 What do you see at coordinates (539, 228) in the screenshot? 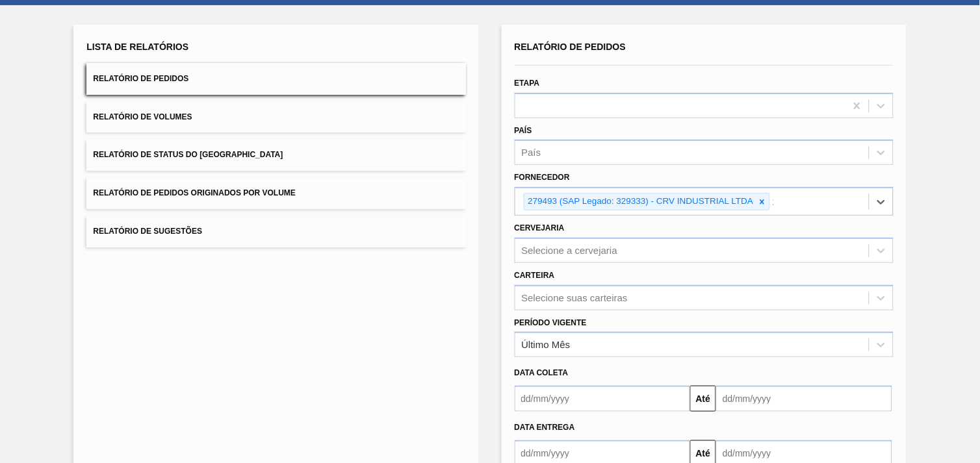
I see `label: Cervejaria` at bounding box center [539, 228].